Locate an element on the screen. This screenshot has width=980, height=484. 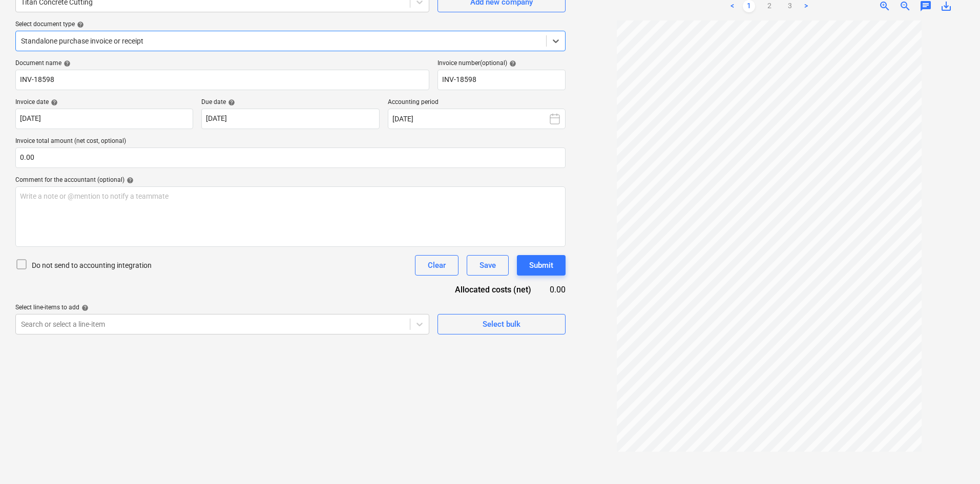
input: Document name is located at coordinates (222, 80).